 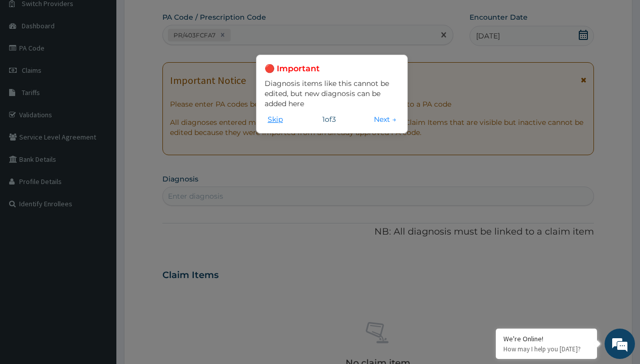 What do you see at coordinates (546, 338) in the screenshot?
I see `div: We're Online!` at bounding box center [546, 338].